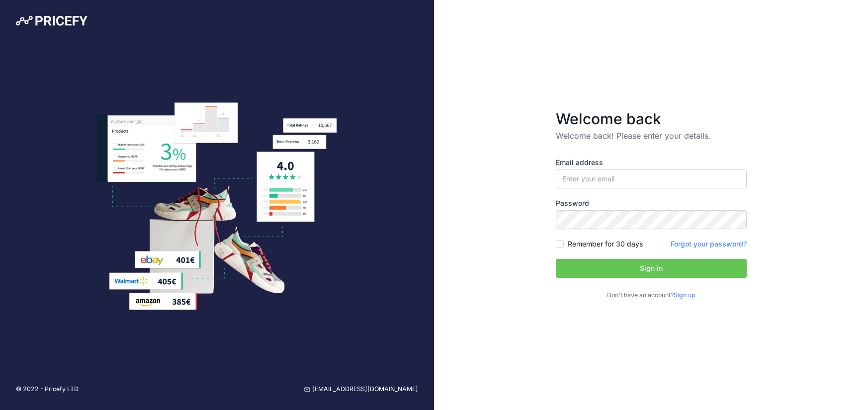 The image size is (868, 410). I want to click on button: Sign in, so click(652, 268).